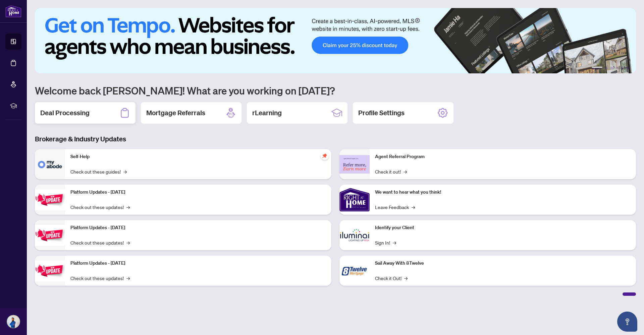  I want to click on img: Sail Away With 8Twelve, so click(354, 270).